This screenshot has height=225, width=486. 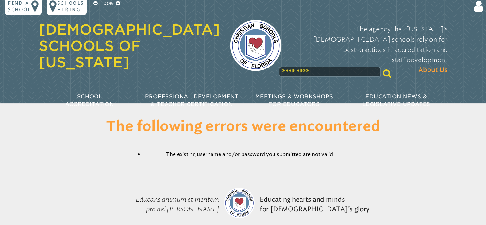 What do you see at coordinates (433, 70) in the screenshot?
I see `span: About Us` at bounding box center [433, 70].